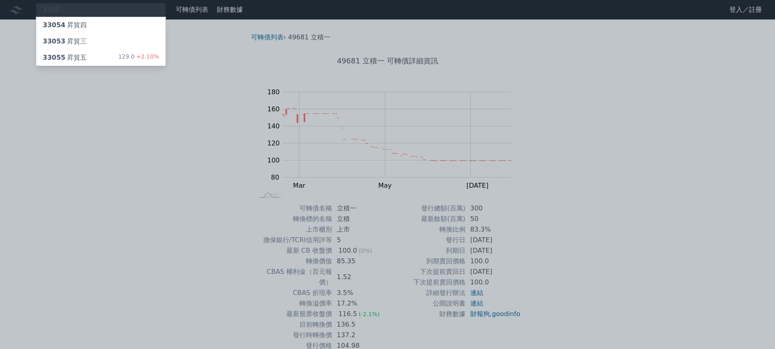 Image resolution: width=775 pixels, height=349 pixels. Describe the element at coordinates (65, 25) in the screenshot. I see `div: 昇貿四` at that location.